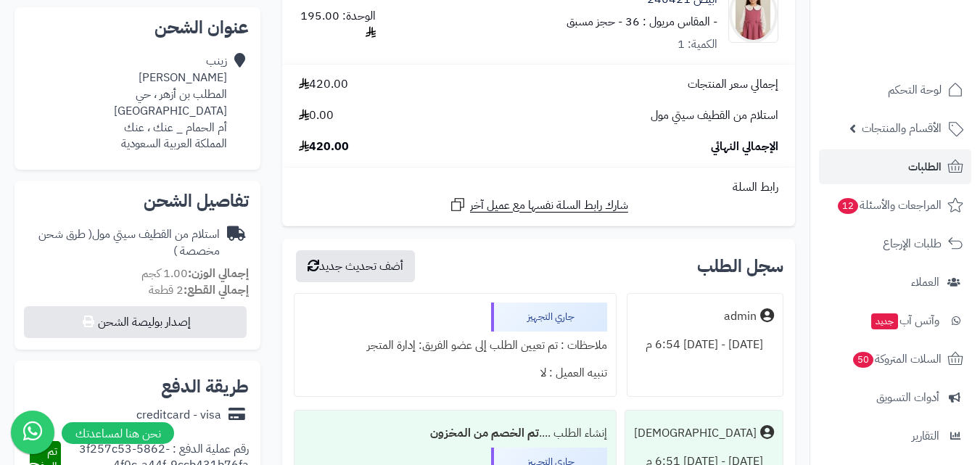 The height and width of the screenshot is (465, 980). Describe the element at coordinates (195, 274) in the screenshot. I see `small: 1.00 كجم` at that location.